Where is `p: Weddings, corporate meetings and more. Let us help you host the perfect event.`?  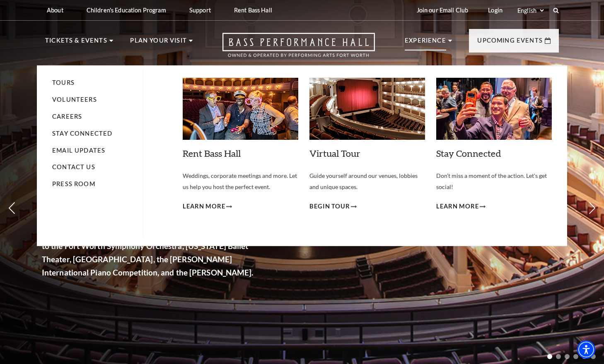
p: Weddings, corporate meetings and more. Let us help you host the perfect event. is located at coordinates (240, 181).